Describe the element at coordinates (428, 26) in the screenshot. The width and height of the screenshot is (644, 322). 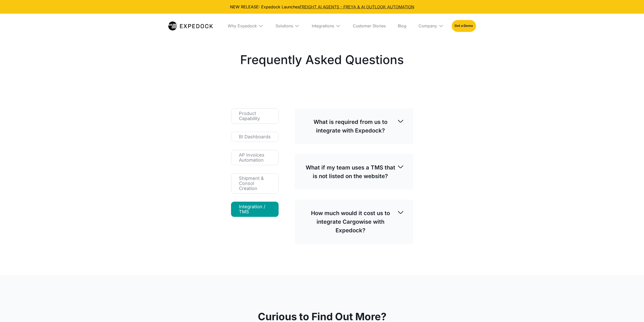
I see `div: Company` at that location.